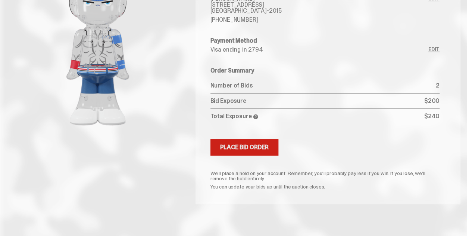 This screenshot has height=236, width=472. What do you see at coordinates (434, 50) in the screenshot?
I see `a: Edit` at bounding box center [434, 50].